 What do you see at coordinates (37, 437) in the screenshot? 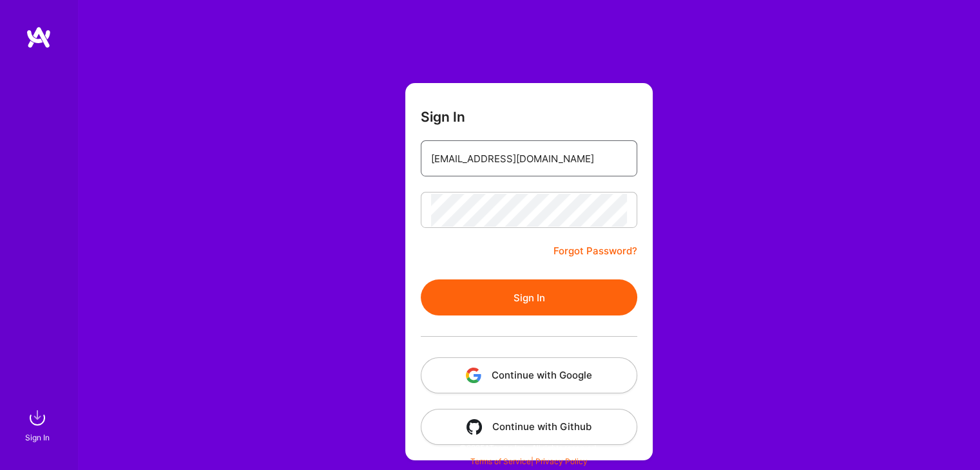
I see `div: Sign In` at bounding box center [37, 437].